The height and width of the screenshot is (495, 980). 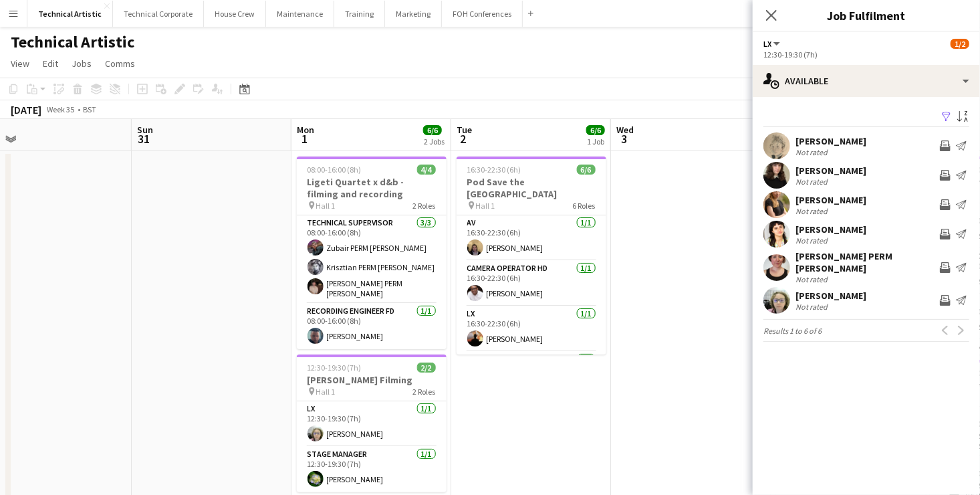 What do you see at coordinates (767, 43) in the screenshot?
I see `span: LX` at bounding box center [767, 43].